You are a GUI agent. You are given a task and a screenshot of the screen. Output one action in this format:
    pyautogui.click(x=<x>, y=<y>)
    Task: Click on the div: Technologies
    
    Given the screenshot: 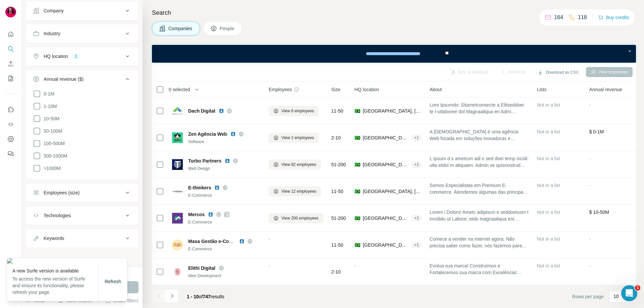 What is the action you would take?
    pyautogui.click(x=57, y=216)
    